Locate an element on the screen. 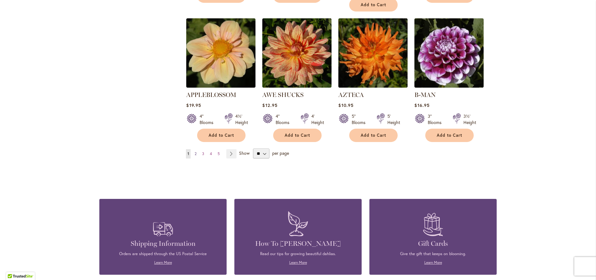  a: 5 is located at coordinates (219, 154).